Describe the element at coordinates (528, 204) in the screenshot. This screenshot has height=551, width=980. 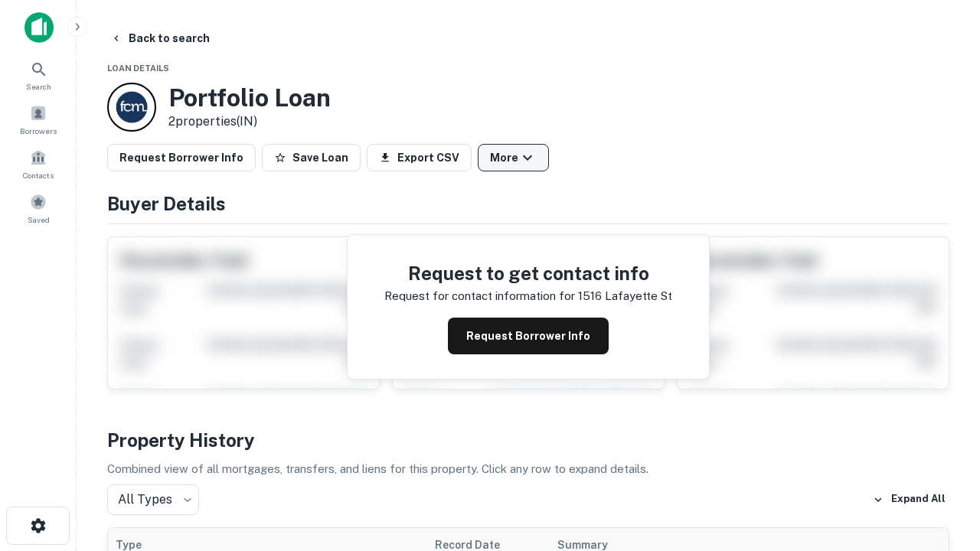
I see `h4: Buyer Details` at that location.